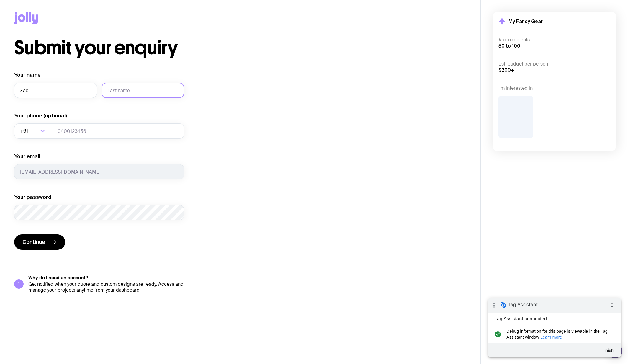  Describe the element at coordinates (35, 7) in the screenshot. I see `span: Tag Assistant` at that location.